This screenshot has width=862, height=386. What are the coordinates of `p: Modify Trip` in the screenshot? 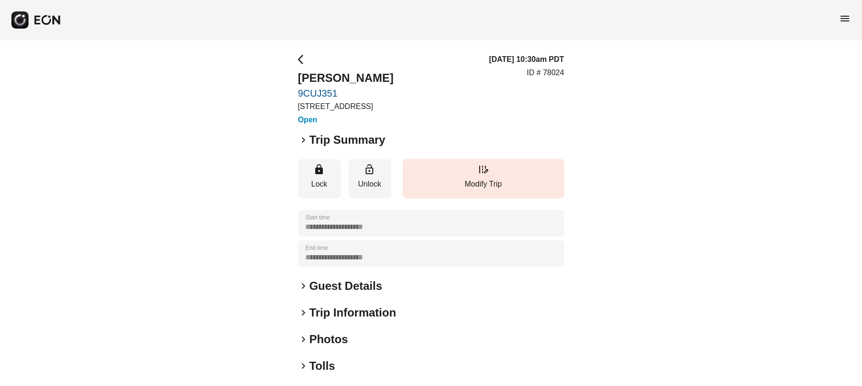 It's located at (484, 184).